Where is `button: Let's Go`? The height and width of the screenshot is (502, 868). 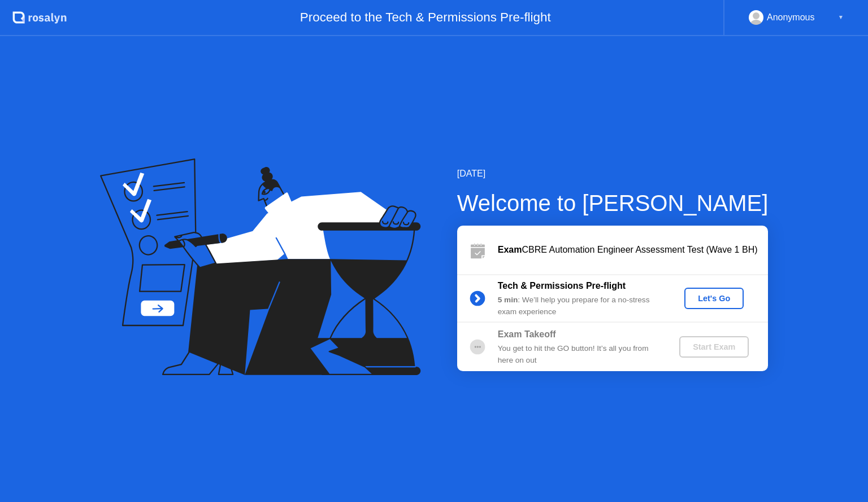 button: Let's Go is located at coordinates (713, 298).